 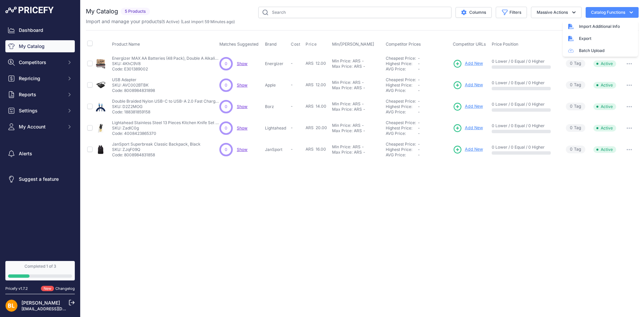 What do you see at coordinates (134, 91) in the screenshot?
I see `p: Code: 8008984831898` at bounding box center [134, 91].